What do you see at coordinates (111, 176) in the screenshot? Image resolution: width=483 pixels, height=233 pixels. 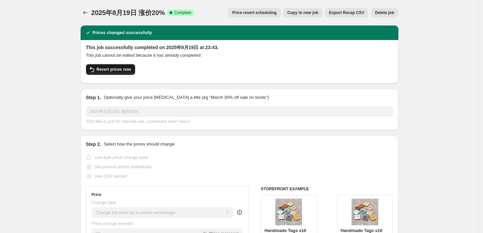 I see `span: Use CSV upload` at bounding box center [111, 176].